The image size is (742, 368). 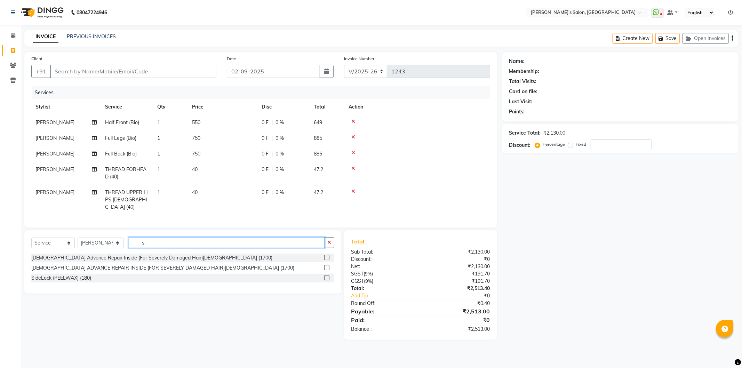 What do you see at coordinates (318, 122) in the screenshot?
I see `span: 649` at bounding box center [318, 122].